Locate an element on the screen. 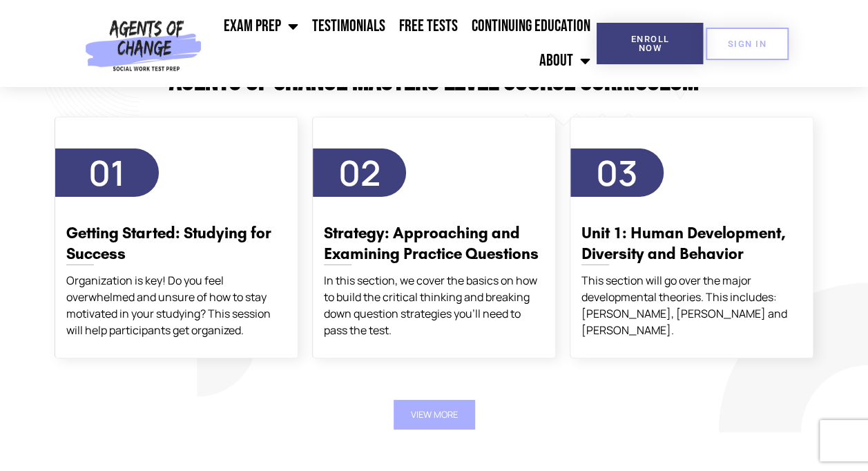  div: Organization is key! Do you feel overwhelmed and unsure of how to stay motivated in your studying... is located at coordinates (176, 306).